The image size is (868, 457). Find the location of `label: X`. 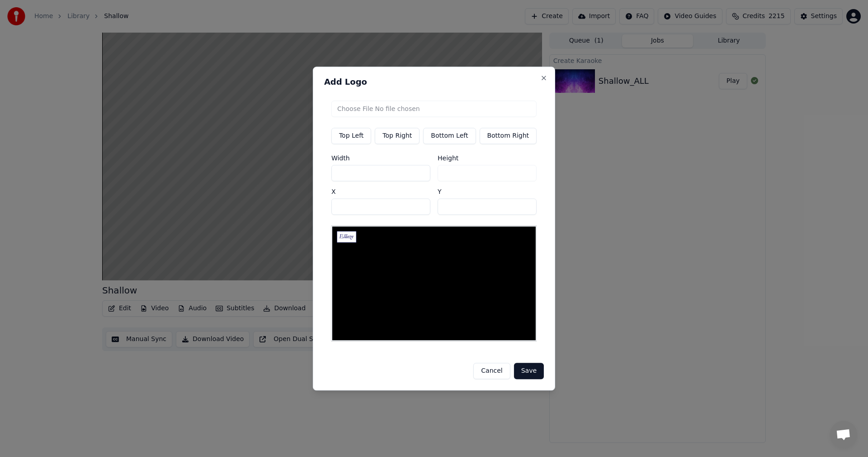

label: X is located at coordinates (381, 191).